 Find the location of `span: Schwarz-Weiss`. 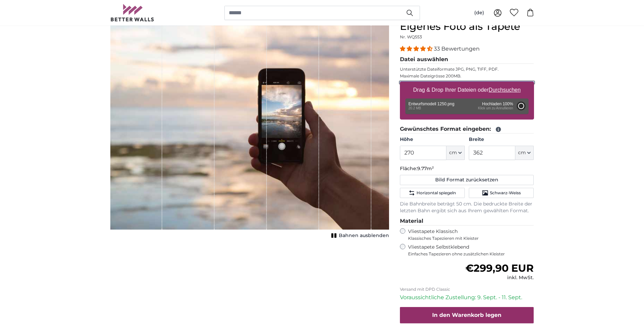

span: Schwarz-Weiss is located at coordinates (505, 193).